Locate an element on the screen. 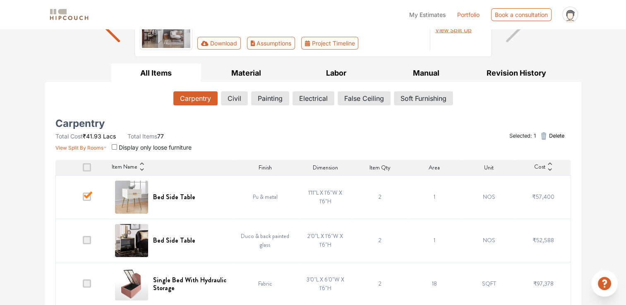 This screenshot has width=626, height=305. h5: Carpentry is located at coordinates (80, 124).